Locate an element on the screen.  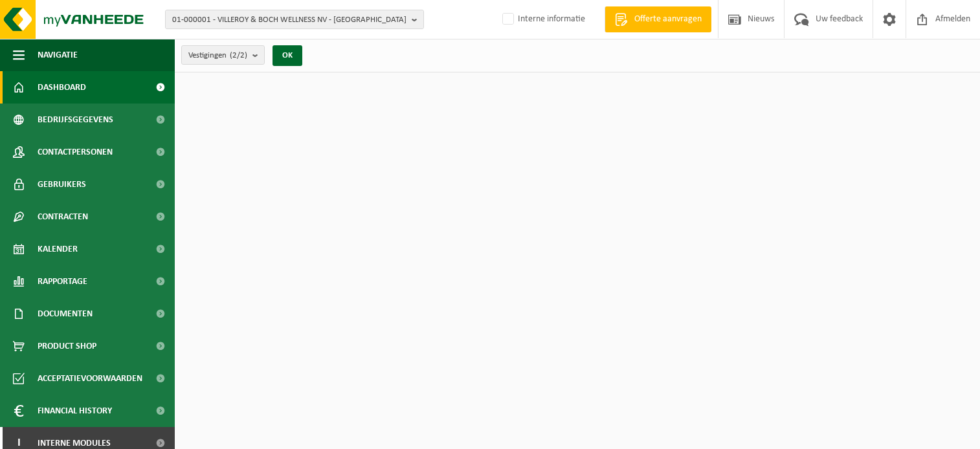
span: Acceptatievoorwaarden is located at coordinates (90, 378).